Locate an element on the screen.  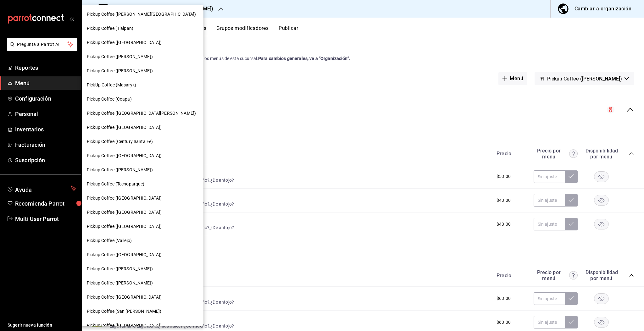
span: Pickup Coffee (Coapa) is located at coordinates (109, 99).